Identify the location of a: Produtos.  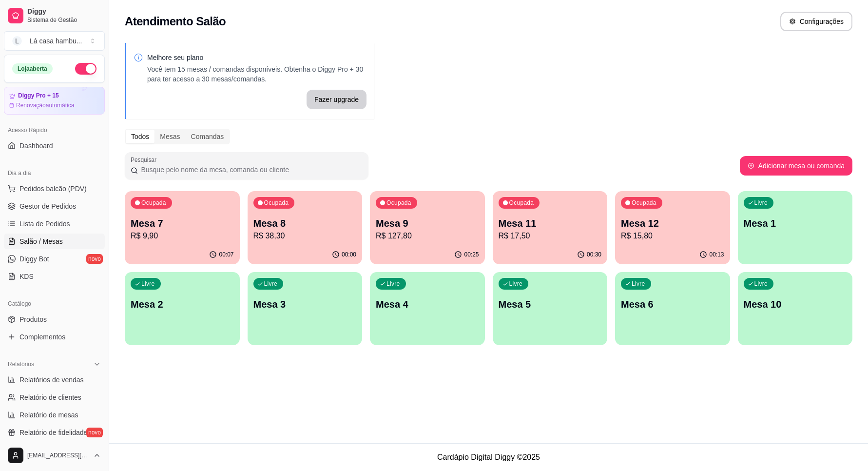
(54, 319).